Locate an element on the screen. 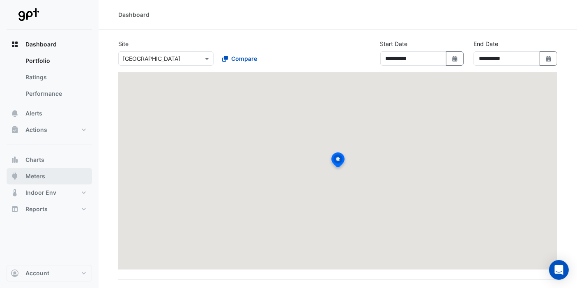  app-icon: Meters is located at coordinates (15, 176).